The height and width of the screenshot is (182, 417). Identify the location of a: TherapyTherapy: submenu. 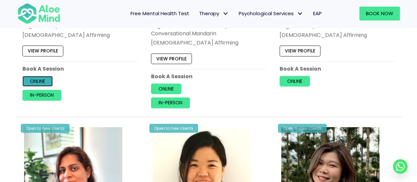
(214, 14).